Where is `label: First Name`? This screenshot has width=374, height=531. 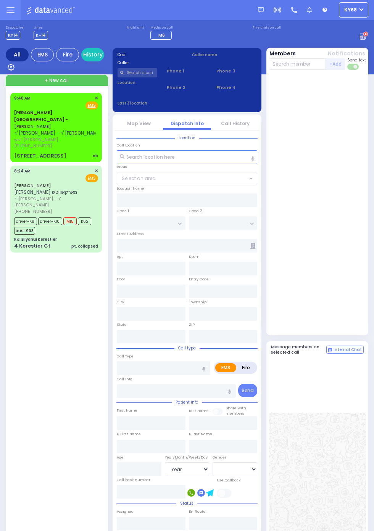 label: First Name is located at coordinates (127, 410).